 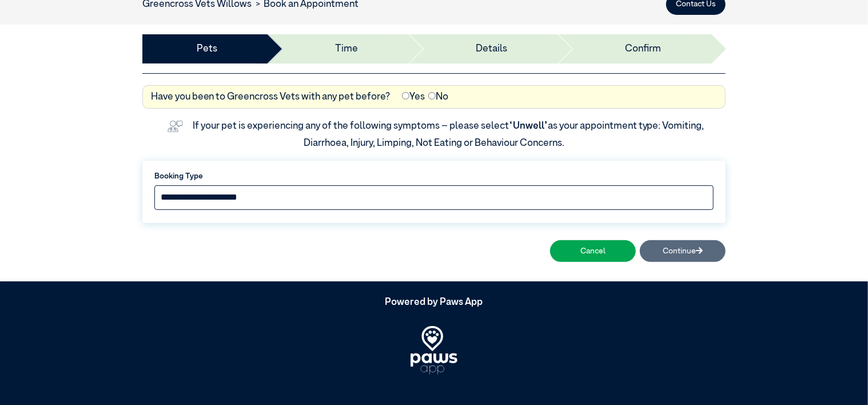 I want to click on h5: Powered by Paws App, so click(x=434, y=302).